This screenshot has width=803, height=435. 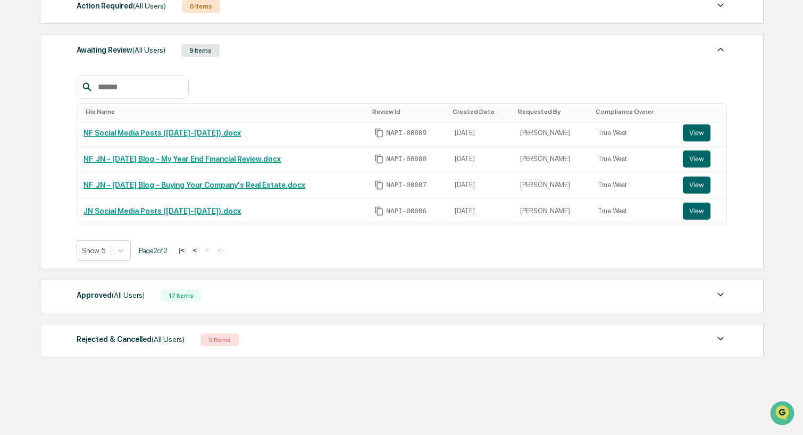 What do you see at coordinates (153, 250) in the screenshot?
I see `span: Page 2 of 2` at bounding box center [153, 250].